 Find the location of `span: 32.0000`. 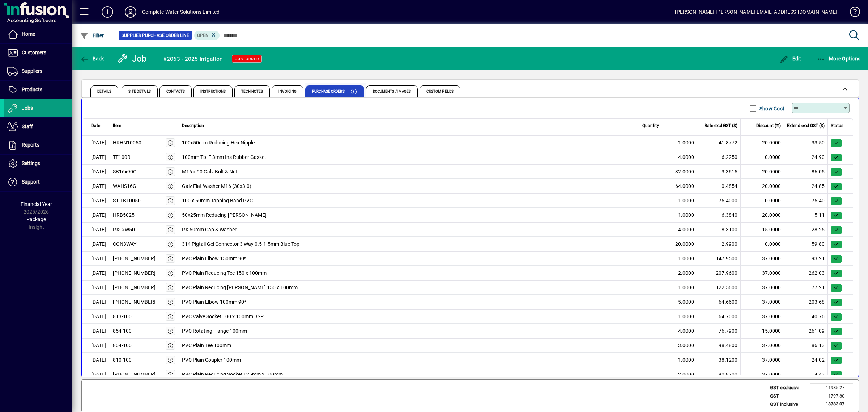

span: 32.0000 is located at coordinates (685, 172).